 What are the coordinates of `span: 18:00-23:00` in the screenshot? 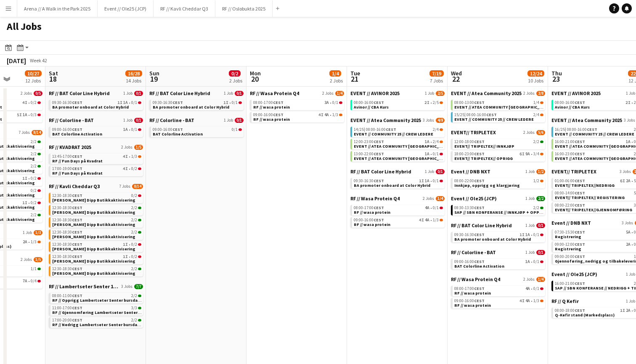 It's located at (470, 154).